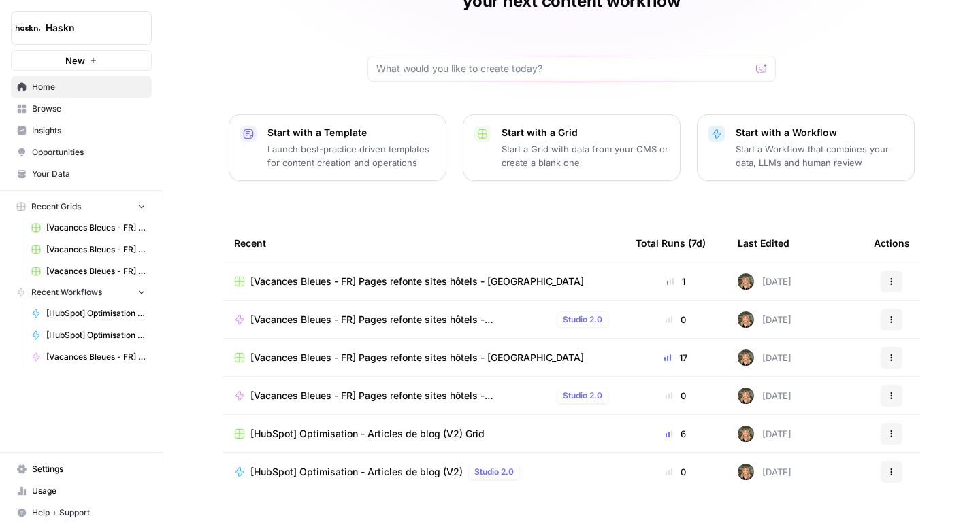 This screenshot has height=529, width=980. I want to click on button: Workspace: Haskn, so click(81, 28).